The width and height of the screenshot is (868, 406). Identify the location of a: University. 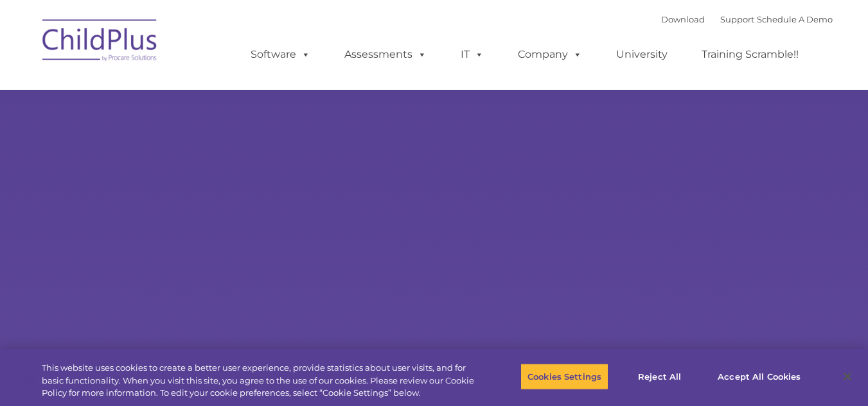
(641, 55).